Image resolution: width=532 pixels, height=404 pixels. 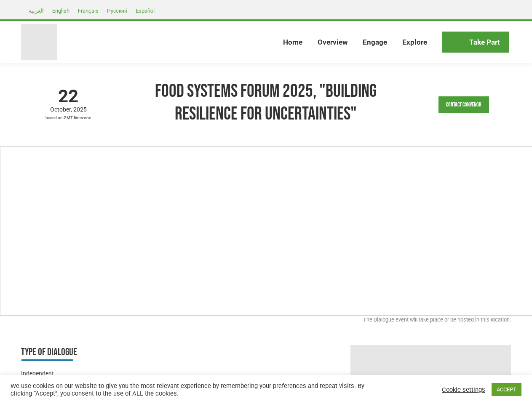 I want to click on a: Cookie settings, so click(x=463, y=390).